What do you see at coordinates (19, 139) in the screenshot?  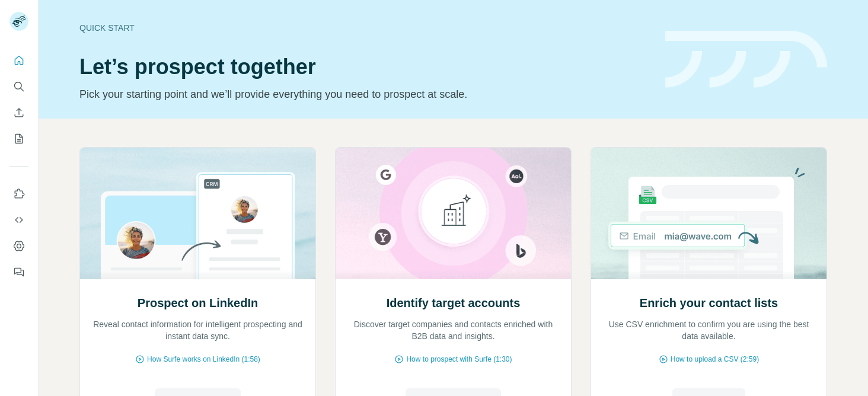 I see `button: My lists` at bounding box center [19, 139].